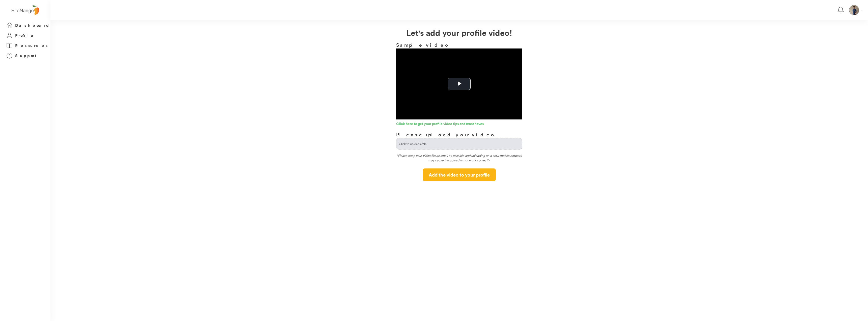 The width and height of the screenshot is (868, 321). What do you see at coordinates (459, 32) in the screenshot?
I see `h2: Let's add your profile video!` at bounding box center [459, 32].